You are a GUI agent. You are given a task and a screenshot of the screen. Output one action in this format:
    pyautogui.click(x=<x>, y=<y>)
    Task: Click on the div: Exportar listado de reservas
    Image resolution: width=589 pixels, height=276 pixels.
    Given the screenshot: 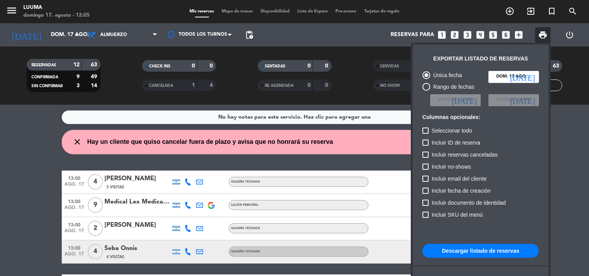 What is the action you would take?
    pyautogui.click(x=480, y=59)
    